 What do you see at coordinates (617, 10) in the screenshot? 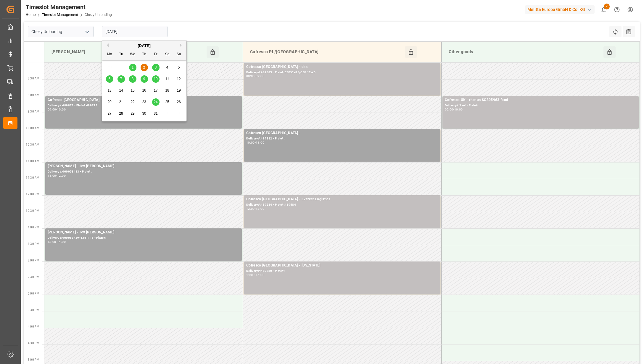
I see `button: Help Center` at bounding box center [617, 10].